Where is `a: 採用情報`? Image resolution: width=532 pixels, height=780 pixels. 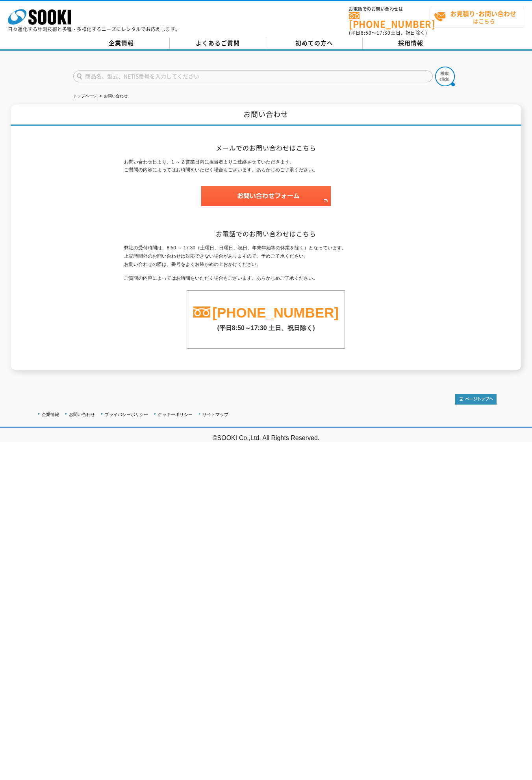
a: 採用情報 is located at coordinates (411, 43).